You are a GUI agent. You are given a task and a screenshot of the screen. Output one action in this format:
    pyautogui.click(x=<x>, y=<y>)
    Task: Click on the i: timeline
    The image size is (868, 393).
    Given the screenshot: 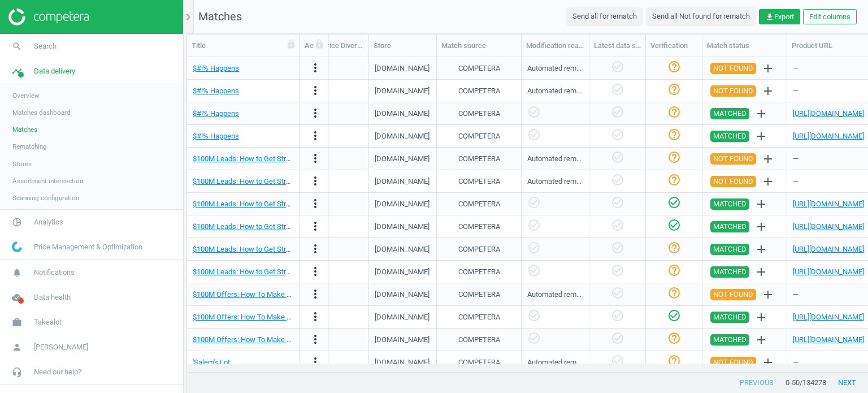 What is the action you would take?
    pyautogui.click(x=17, y=71)
    